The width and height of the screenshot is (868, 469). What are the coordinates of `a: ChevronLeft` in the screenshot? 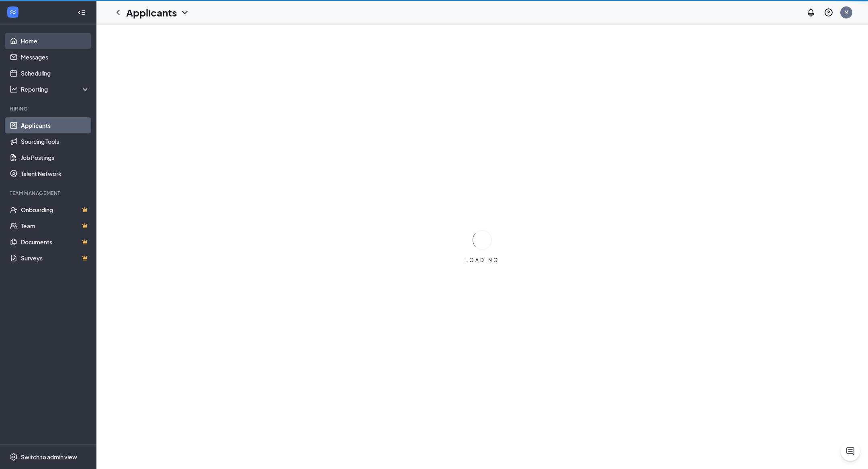 It's located at (118, 12).